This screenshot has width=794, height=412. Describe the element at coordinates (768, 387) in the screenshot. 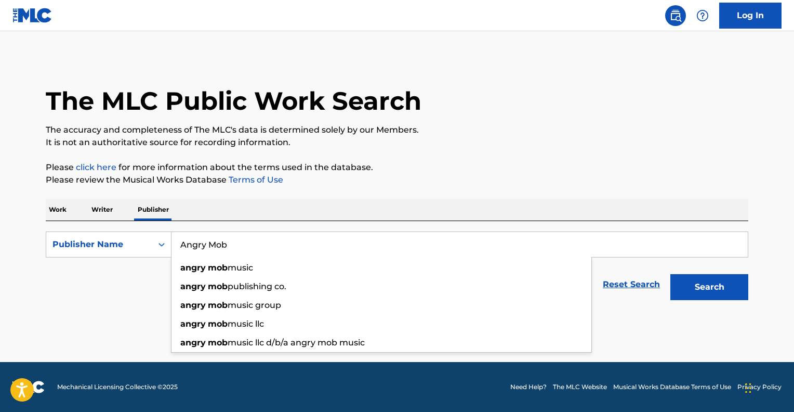

I see `div: Chat Widget` at that location.